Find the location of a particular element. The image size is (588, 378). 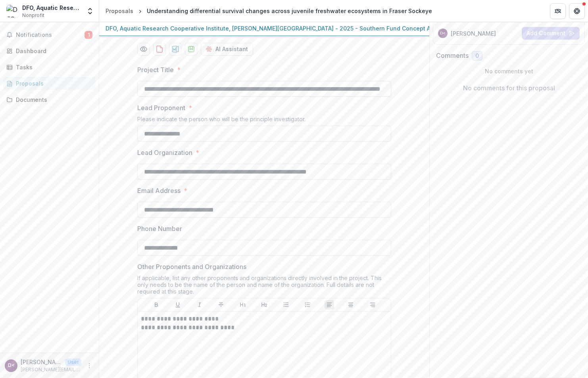

a: Dashboard is located at coordinates (49, 51).